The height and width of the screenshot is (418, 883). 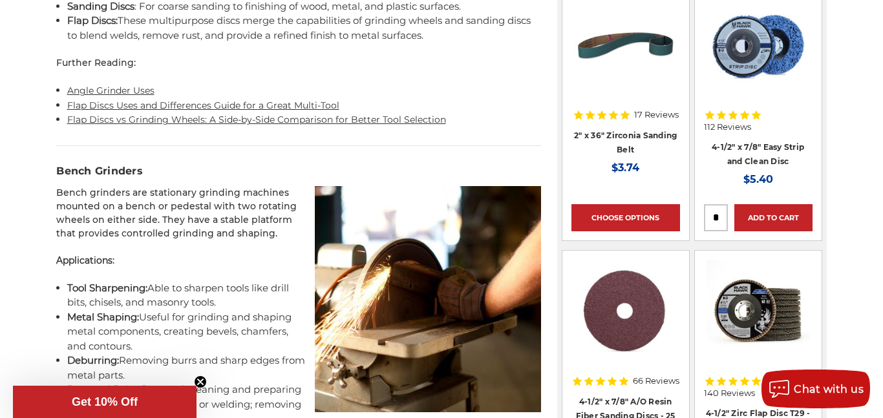 What do you see at coordinates (625, 312) in the screenshot?
I see `img: 4.5 inch resin fiber disc` at bounding box center [625, 312].